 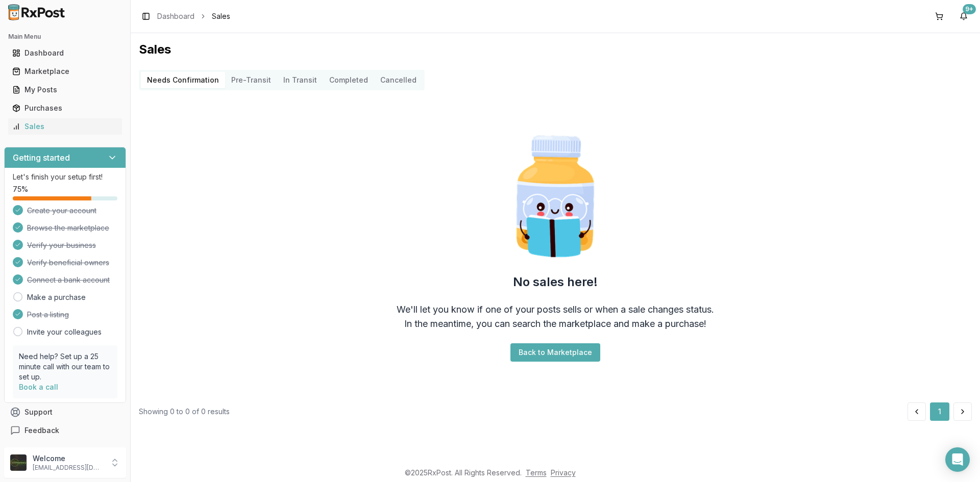 What do you see at coordinates (65, 89) in the screenshot?
I see `button: My Posts` at bounding box center [65, 89].